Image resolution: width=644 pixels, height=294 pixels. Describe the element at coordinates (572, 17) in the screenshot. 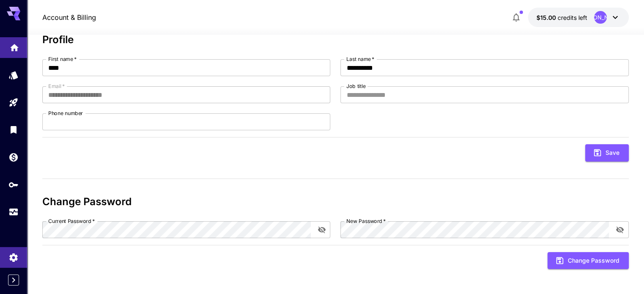

I see `span: credits left` at that location.